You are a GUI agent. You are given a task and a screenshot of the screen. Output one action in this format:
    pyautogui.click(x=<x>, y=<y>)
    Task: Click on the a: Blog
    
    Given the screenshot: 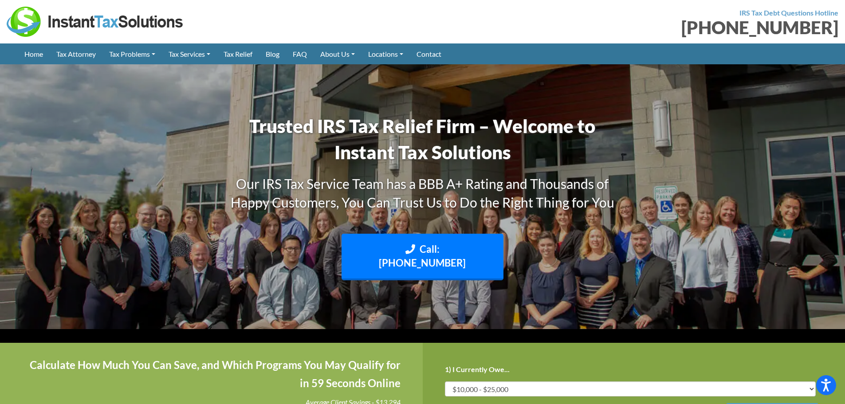 What is the action you would take?
    pyautogui.click(x=272, y=54)
    